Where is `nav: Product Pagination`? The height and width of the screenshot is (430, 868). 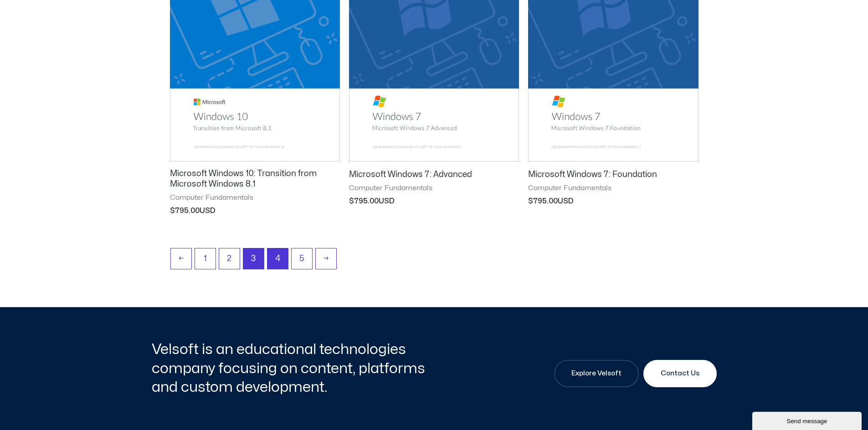 nav: Product Pagination is located at coordinates (434, 261).